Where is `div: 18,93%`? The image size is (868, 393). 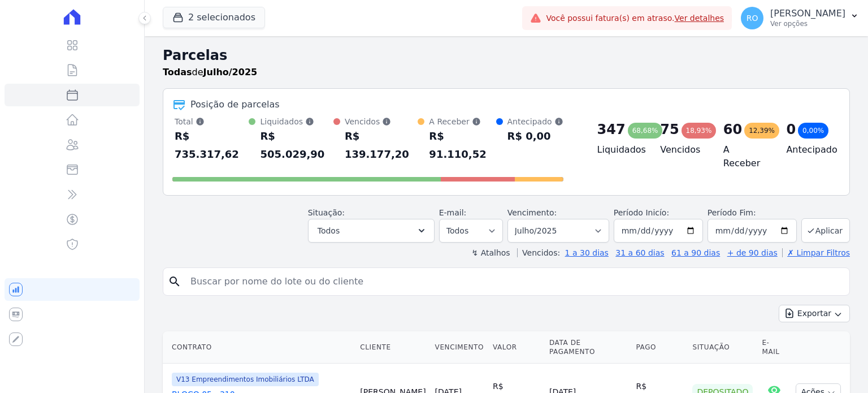 div: 18,93% is located at coordinates (699, 131).